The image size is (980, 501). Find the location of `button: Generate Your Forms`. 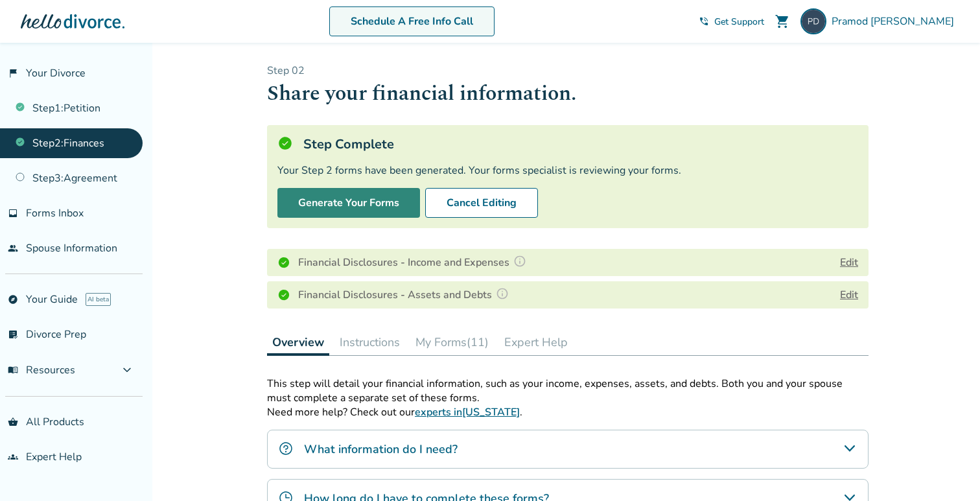

button: Generate Your Forms is located at coordinates (349, 203).